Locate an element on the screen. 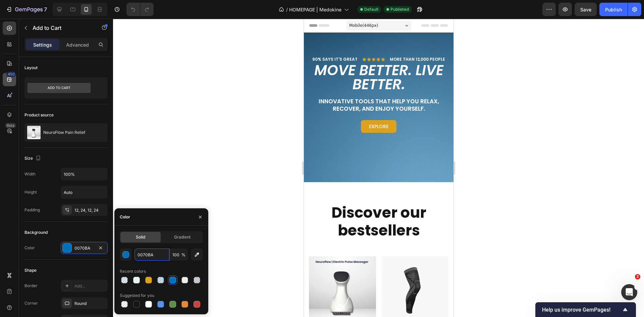  div: Publish is located at coordinates (614, 9).